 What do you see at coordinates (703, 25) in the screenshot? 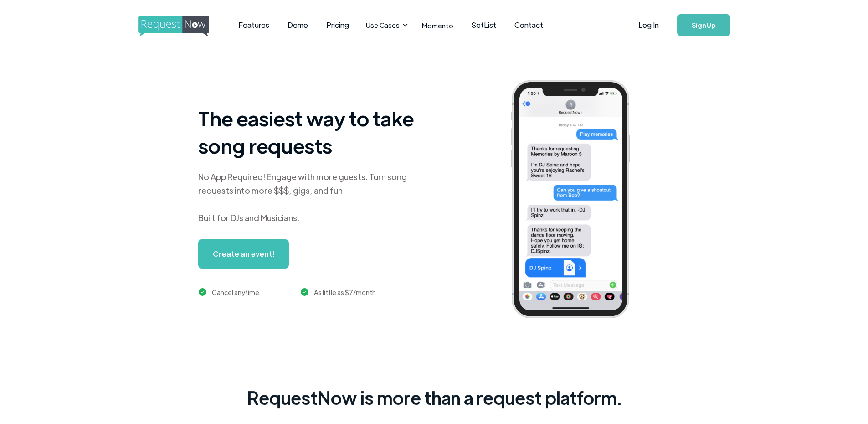
I see `a: Sign Up` at bounding box center [703, 25].